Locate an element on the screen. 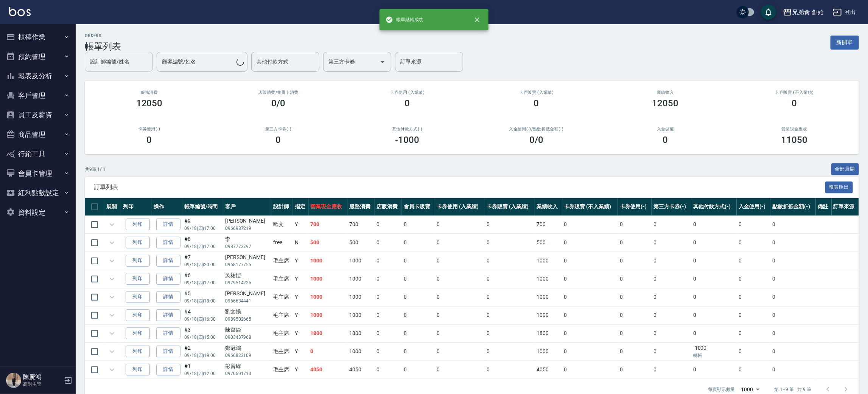  p: 0970591710 is located at coordinates (247, 374).